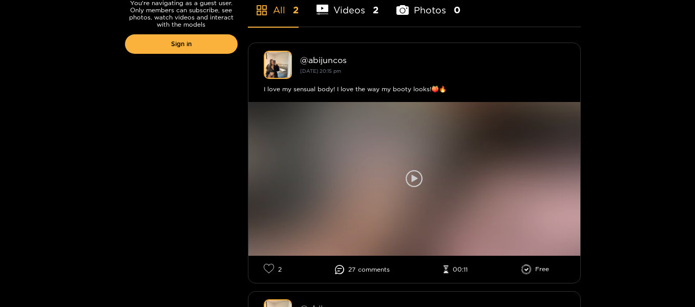  I want to click on span: appstore, so click(262, 10).